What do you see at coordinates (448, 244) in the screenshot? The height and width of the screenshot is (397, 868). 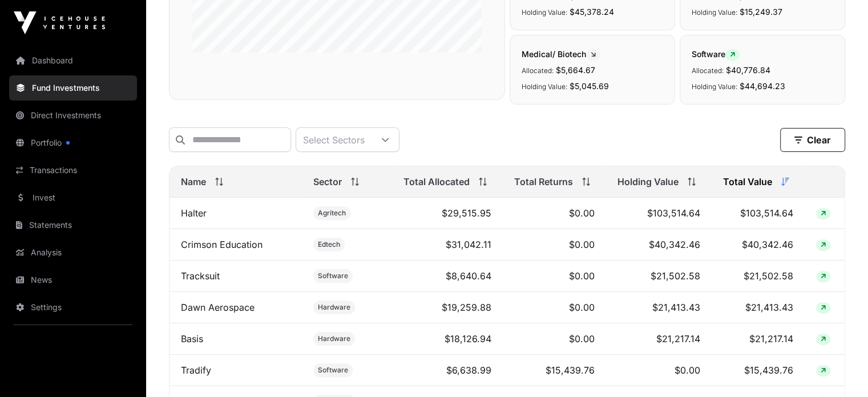 I see `td: $31,042.11` at bounding box center [448, 244].